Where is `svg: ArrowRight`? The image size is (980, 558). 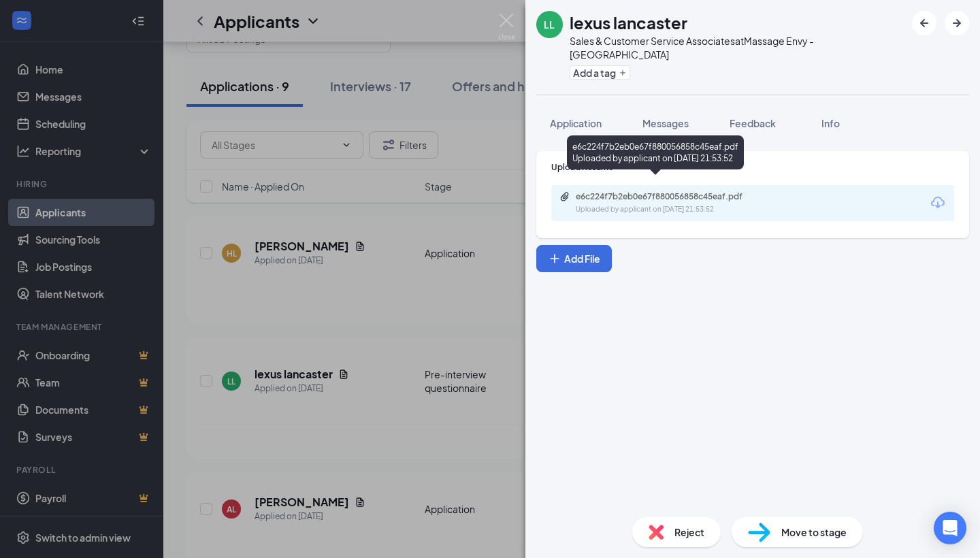 svg: ArrowRight is located at coordinates (956, 23).